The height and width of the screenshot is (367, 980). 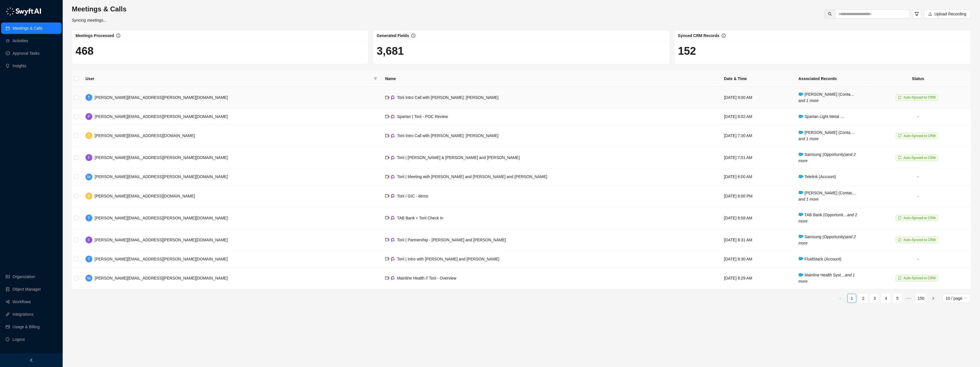 I want to click on a: 4, so click(x=886, y=298).